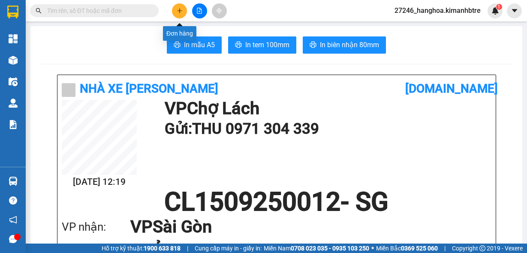  Describe the element at coordinates (39, 11) in the screenshot. I see `span: search` at that location.